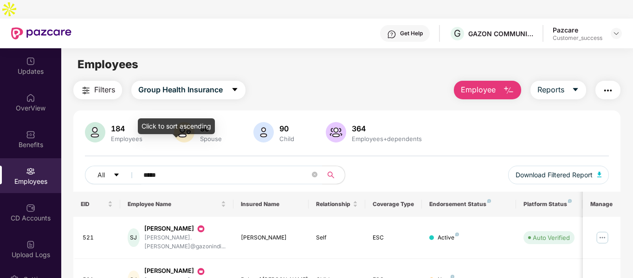  Describe the element at coordinates (392, 34) in the screenshot. I see `img: svg+xml;base64,PHN2ZyBpZD0iSGVscC0zMngzMiIgeG1sbnM9Imh0dHA6Ly93d3cudzMub3JnLzIwMDAvc3ZnIiB3aWR0aD...` at that location.